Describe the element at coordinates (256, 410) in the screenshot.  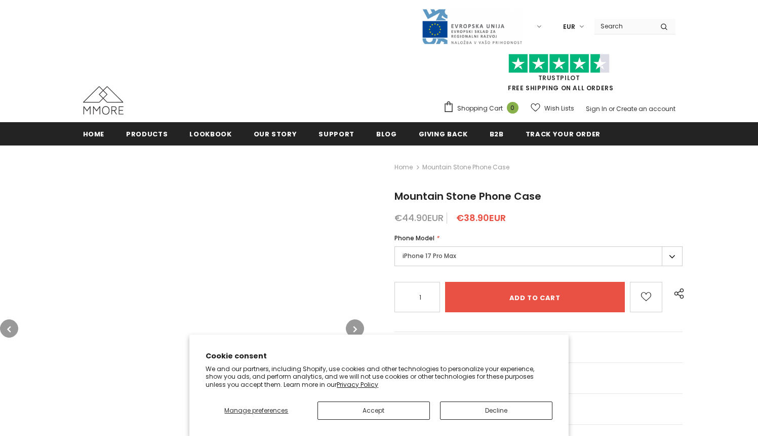
I see `button: Manage preferences` at that location.